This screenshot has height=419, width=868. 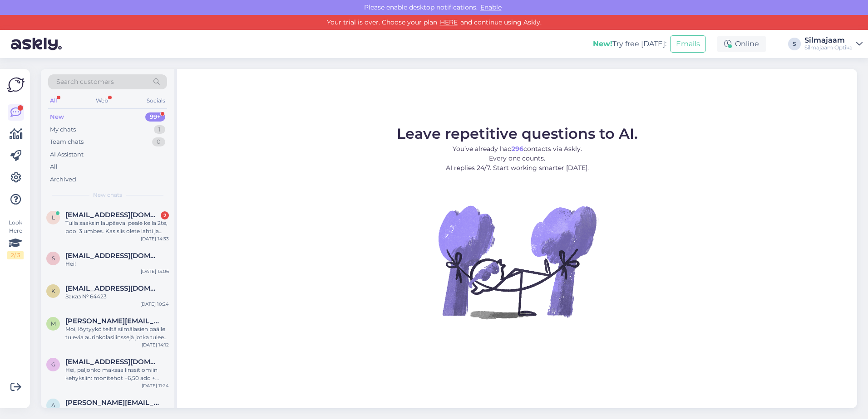 What do you see at coordinates (491, 7) in the screenshot?
I see `span: Enable` at bounding box center [491, 7].